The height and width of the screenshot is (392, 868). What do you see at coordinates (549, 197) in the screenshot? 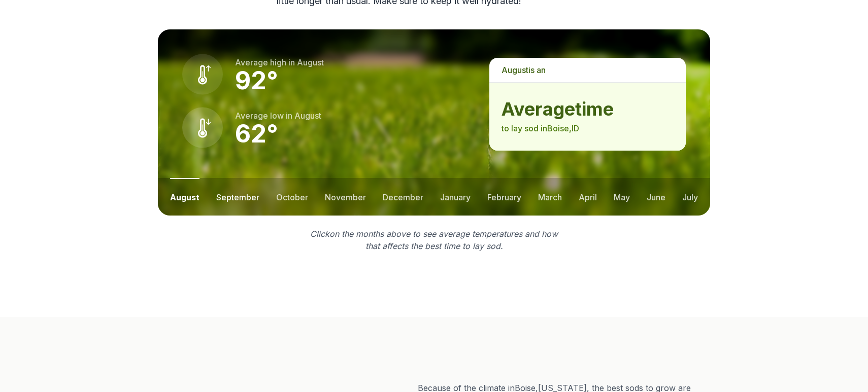
I see `button: march` at bounding box center [549, 197].